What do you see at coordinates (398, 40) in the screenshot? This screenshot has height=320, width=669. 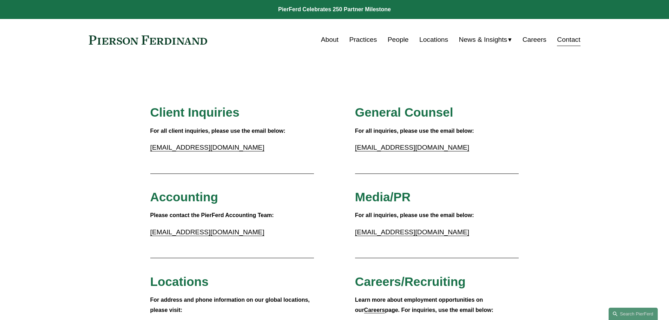 I see `a: People` at bounding box center [398, 40].